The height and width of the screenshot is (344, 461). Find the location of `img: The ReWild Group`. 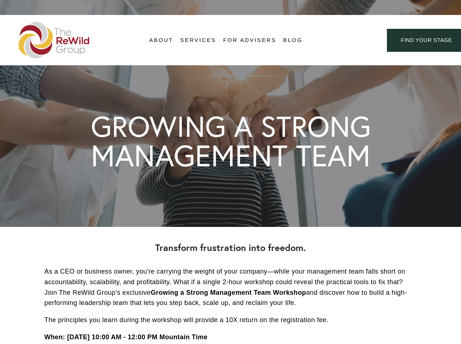

img: The ReWild Group is located at coordinates (54, 40).